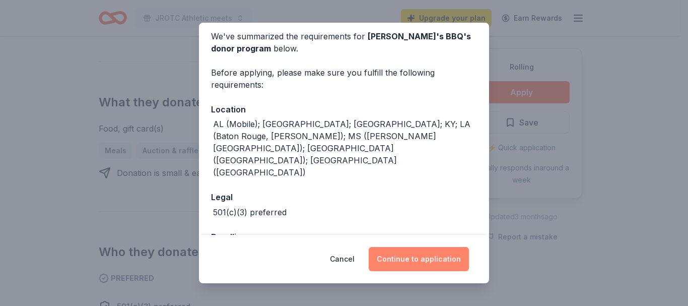  Describe the element at coordinates (344, 79) in the screenshot. I see `div: Before applying, please make sure you fulfill the following requirements:` at that location.